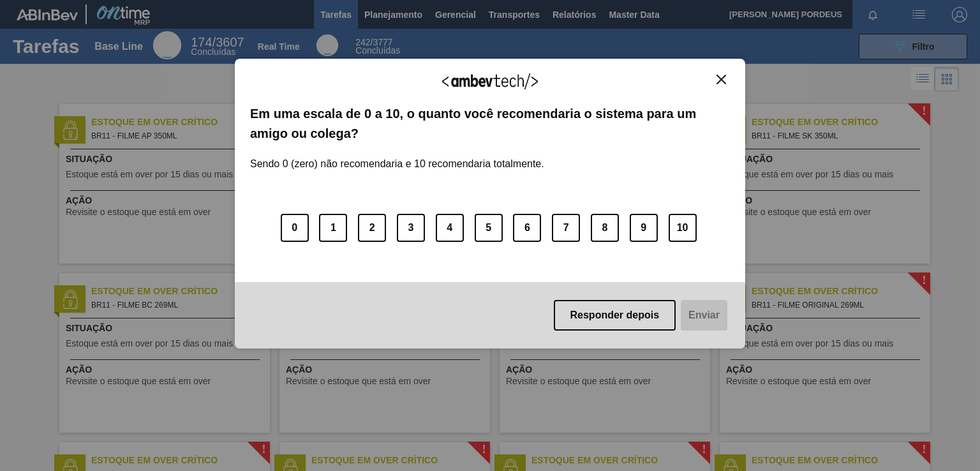  I want to click on img: Close, so click(721, 79).